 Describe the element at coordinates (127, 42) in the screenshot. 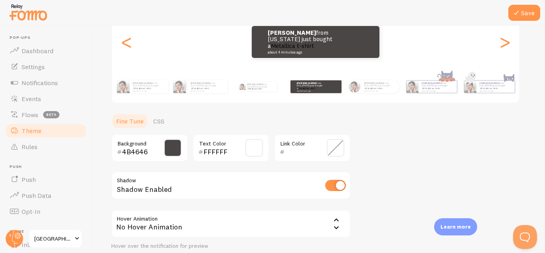

I see `div: Previous slide` at that location.